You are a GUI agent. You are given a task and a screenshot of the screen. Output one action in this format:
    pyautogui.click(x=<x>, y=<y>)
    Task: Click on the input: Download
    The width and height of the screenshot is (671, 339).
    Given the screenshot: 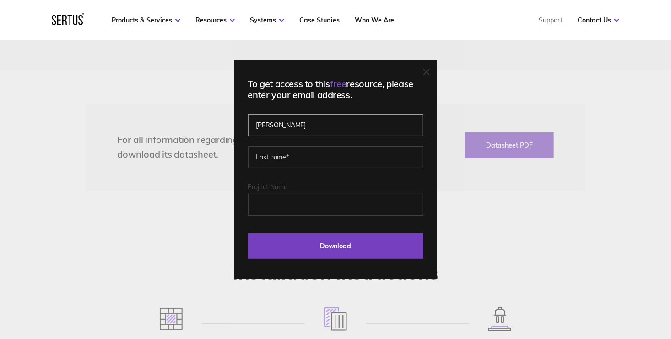 What is the action you would take?
    pyautogui.click(x=335, y=246)
    